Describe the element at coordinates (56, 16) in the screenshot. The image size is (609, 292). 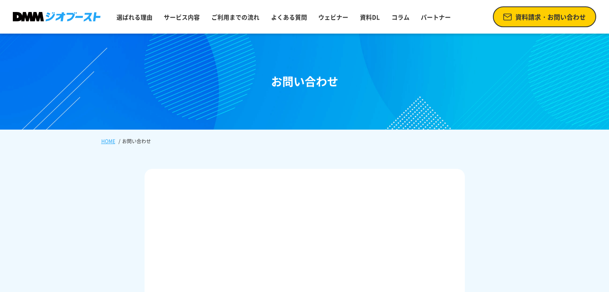
I see `img: DMMジオブースト` at that location.